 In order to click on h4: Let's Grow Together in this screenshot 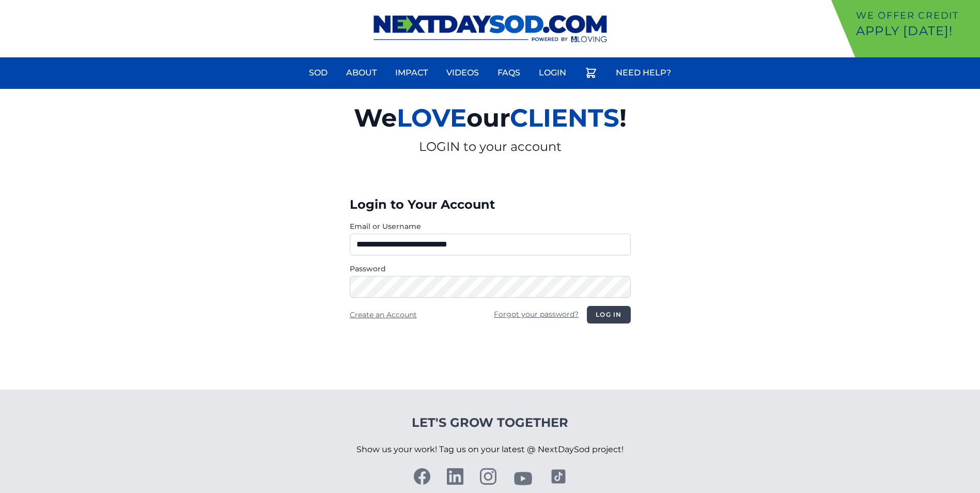, I will do `click(489, 423)`.